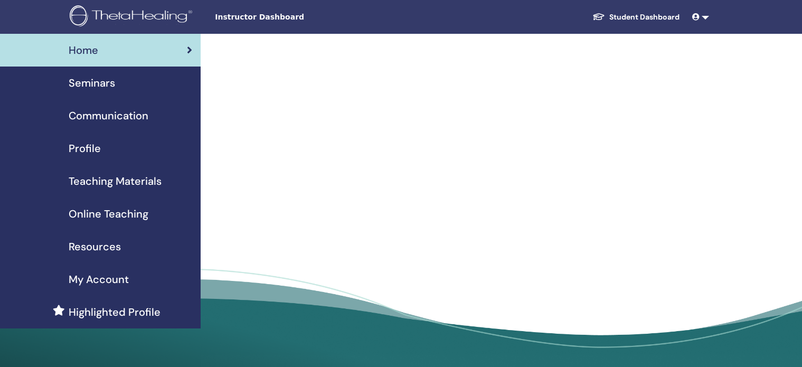  What do you see at coordinates (133, 17) in the screenshot?
I see `img: logo.png` at bounding box center [133, 17].